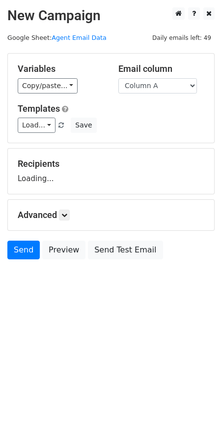 The height and width of the screenshot is (437, 222). Describe the element at coordinates (24, 250) in the screenshot. I see `a: Send` at that location.